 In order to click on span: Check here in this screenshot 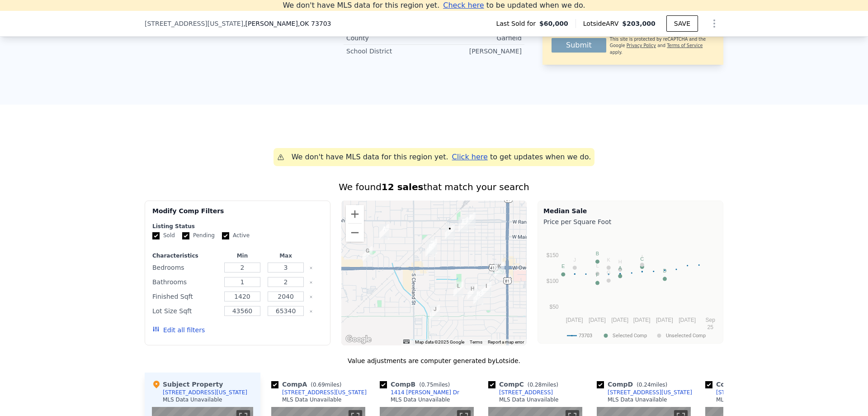, I will do `click(463, 5)`.